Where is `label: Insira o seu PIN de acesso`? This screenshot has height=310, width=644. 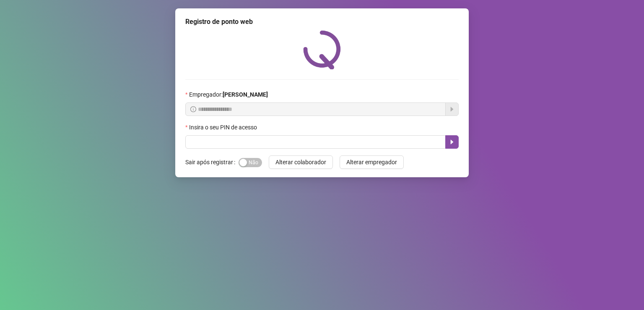 label: Insira o seu PIN de acesso is located at coordinates (224, 127).